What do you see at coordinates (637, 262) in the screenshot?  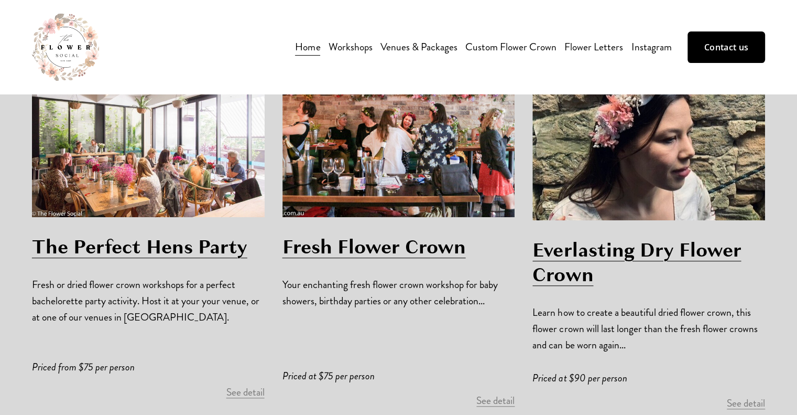 I see `a: Everlasting Dry Flower Crown` at bounding box center [637, 262].